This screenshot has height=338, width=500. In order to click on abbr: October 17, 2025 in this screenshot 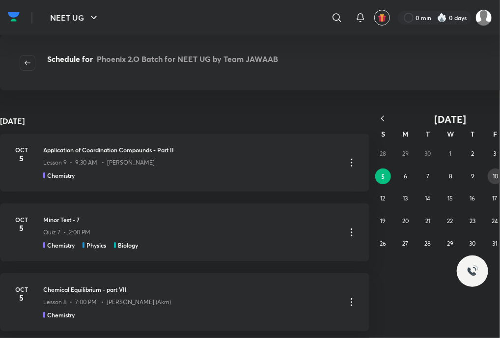, I will do `click(496, 198)`.